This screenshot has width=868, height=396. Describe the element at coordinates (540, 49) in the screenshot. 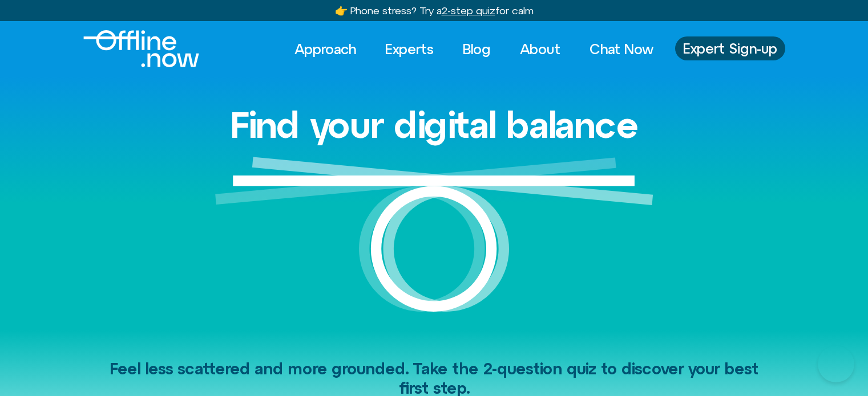

I see `a: About` at that location.